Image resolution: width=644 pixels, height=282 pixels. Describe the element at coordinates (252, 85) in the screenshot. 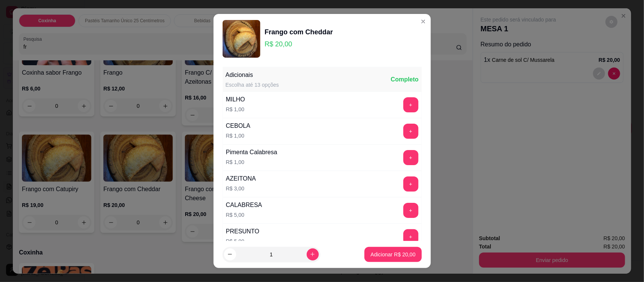

I see `div: Escolha até 13 opções` at that location.